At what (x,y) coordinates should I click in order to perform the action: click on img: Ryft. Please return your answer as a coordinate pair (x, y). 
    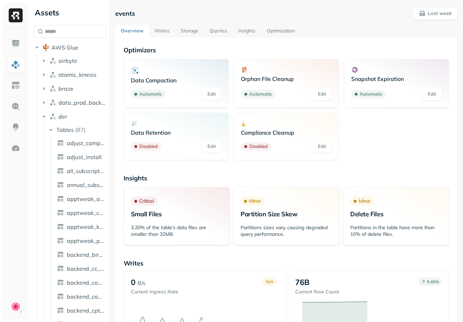
    Looking at the image, I should click on (16, 15).